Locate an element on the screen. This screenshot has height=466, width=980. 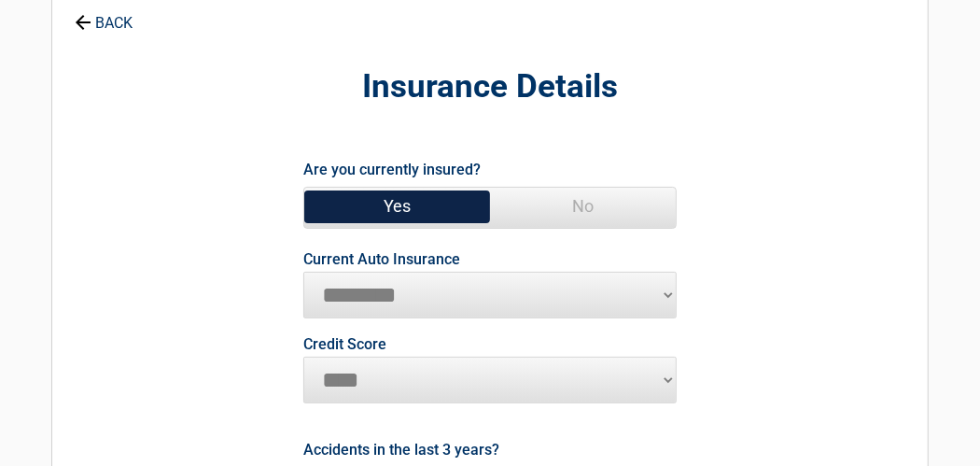
span: No is located at coordinates (582, 206).